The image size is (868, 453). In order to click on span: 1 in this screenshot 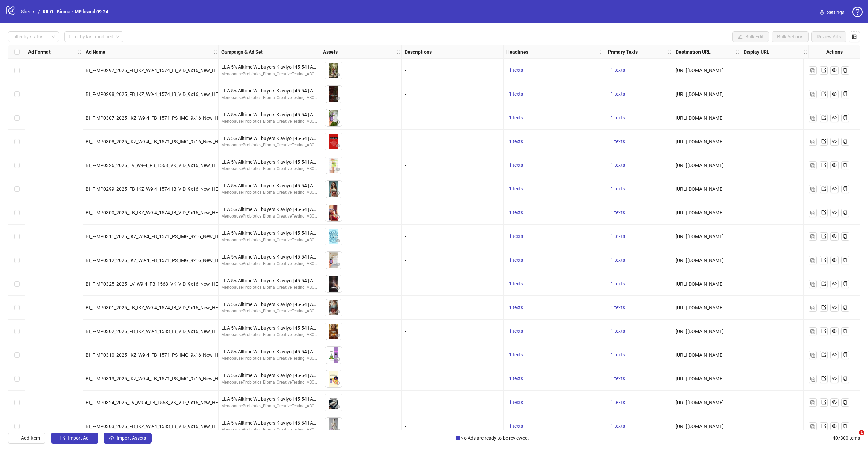, I will do `click(862, 433)`.